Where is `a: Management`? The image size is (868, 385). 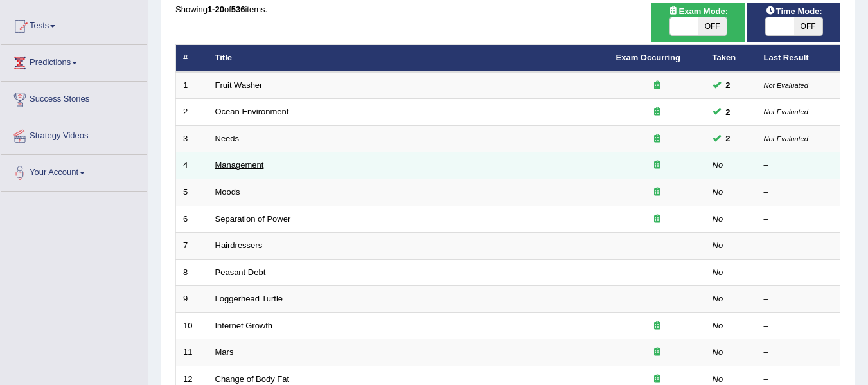
a: Management is located at coordinates (240, 164).